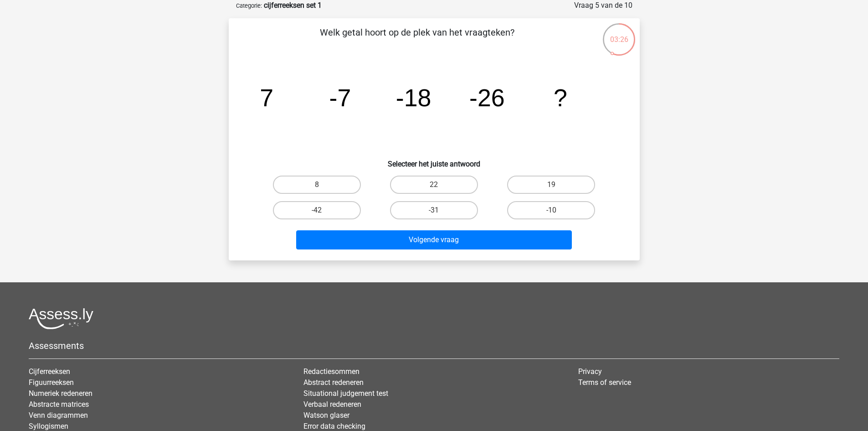 This screenshot has height=431, width=868. I want to click on a: Verbaal redeneren, so click(332, 404).